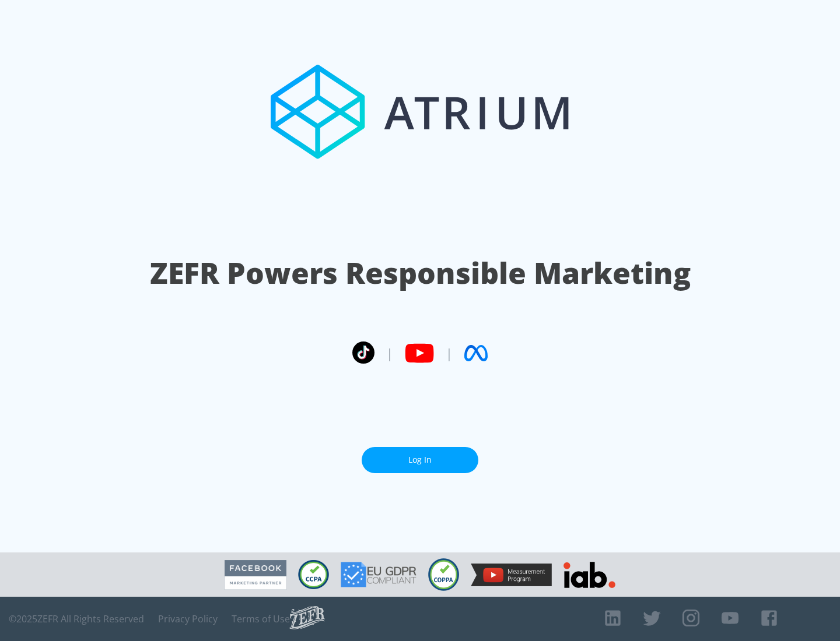  What do you see at coordinates (261, 619) in the screenshot?
I see `a: Terms of Use` at bounding box center [261, 619].